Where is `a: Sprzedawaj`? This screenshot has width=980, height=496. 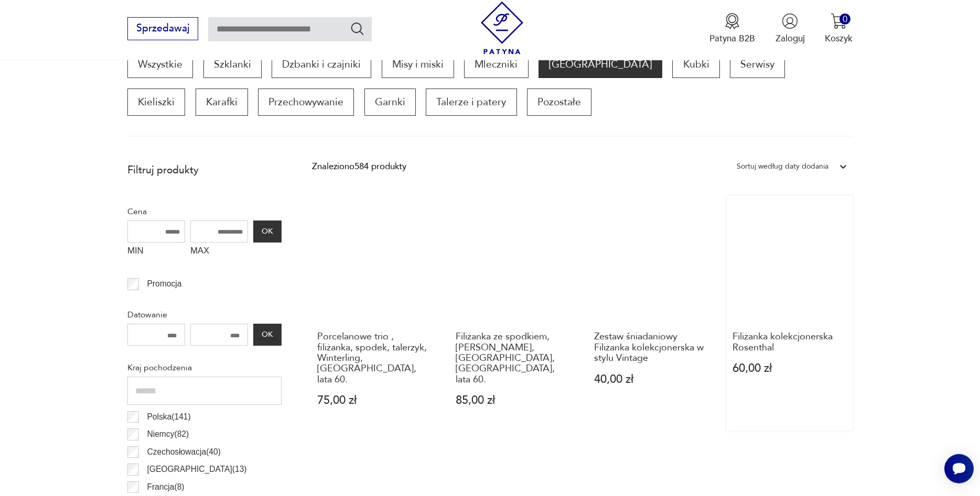 a: Sprzedawaj is located at coordinates (162, 29).